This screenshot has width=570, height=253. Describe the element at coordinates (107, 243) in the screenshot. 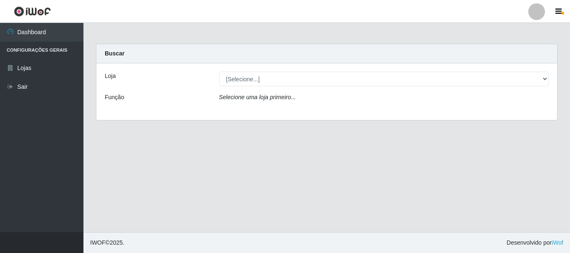

I see `span: © 2025 .` at that location.